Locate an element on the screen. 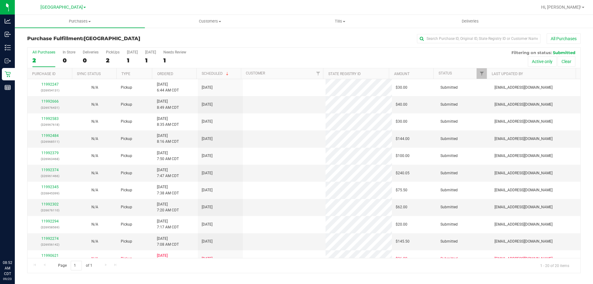 Image resolution: width=593 pixels, height=284 pixels. p: (326845399) is located at coordinates (50, 193).